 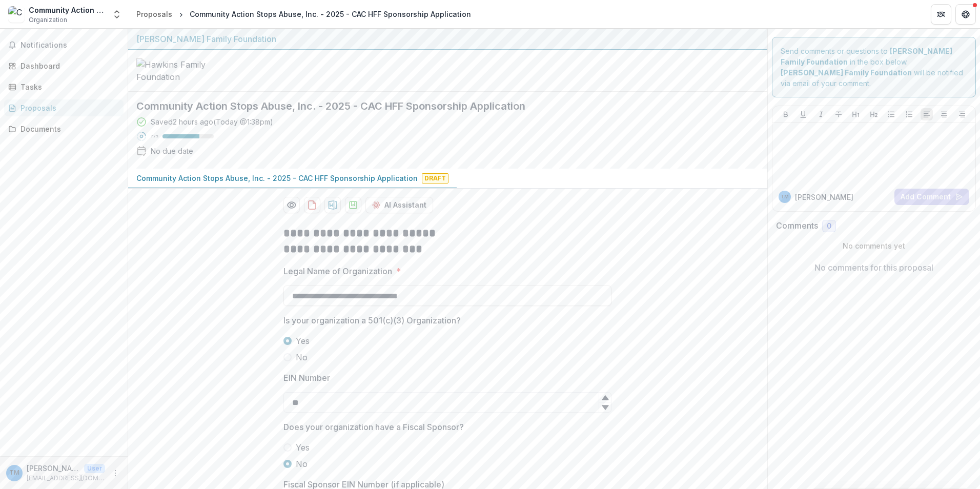 What do you see at coordinates (892, 115) in the screenshot?
I see `button: Bullet List` at bounding box center [892, 115].